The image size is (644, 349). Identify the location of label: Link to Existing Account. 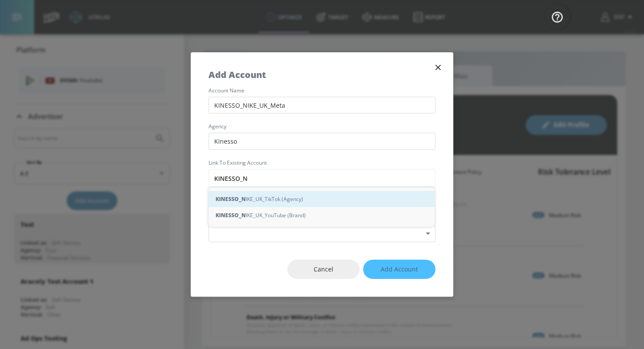
(322, 163).